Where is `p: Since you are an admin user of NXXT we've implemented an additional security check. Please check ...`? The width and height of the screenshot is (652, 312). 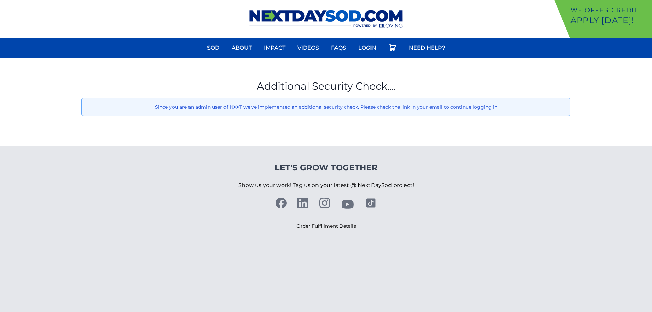 p: Since you are an admin user of NXXT we've implemented an additional security check. Please check ... is located at coordinates (326, 107).